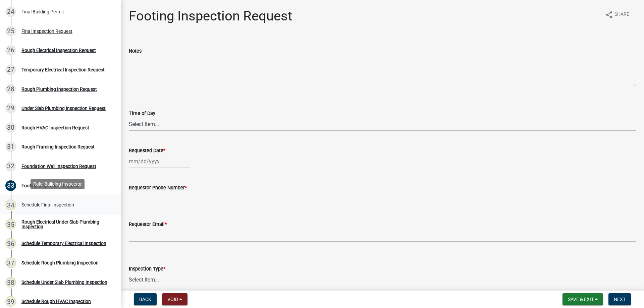 This screenshot has width=644, height=308. I want to click on span: Back, so click(145, 299).